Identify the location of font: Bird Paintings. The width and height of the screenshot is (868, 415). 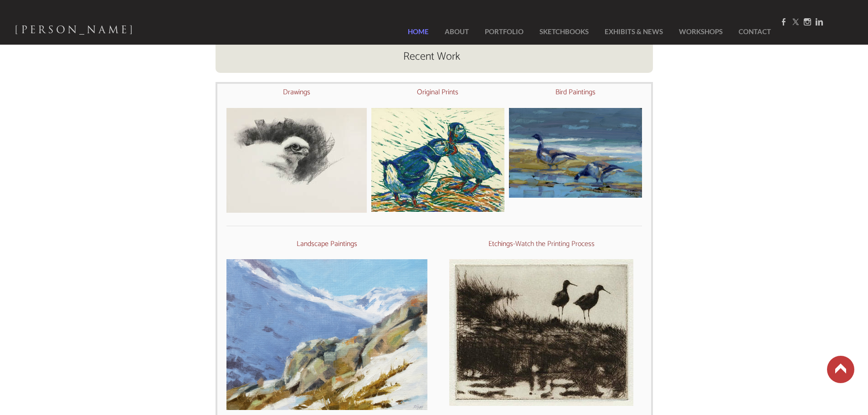
(576, 92).